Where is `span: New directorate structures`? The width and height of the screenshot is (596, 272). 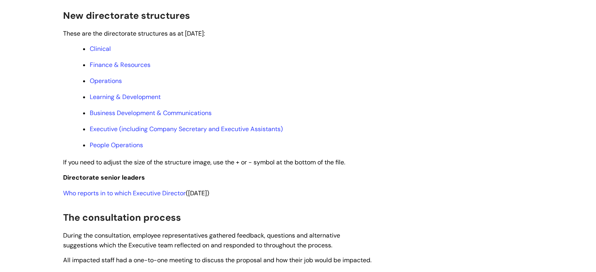
span: New directorate structures is located at coordinates (127, 15).